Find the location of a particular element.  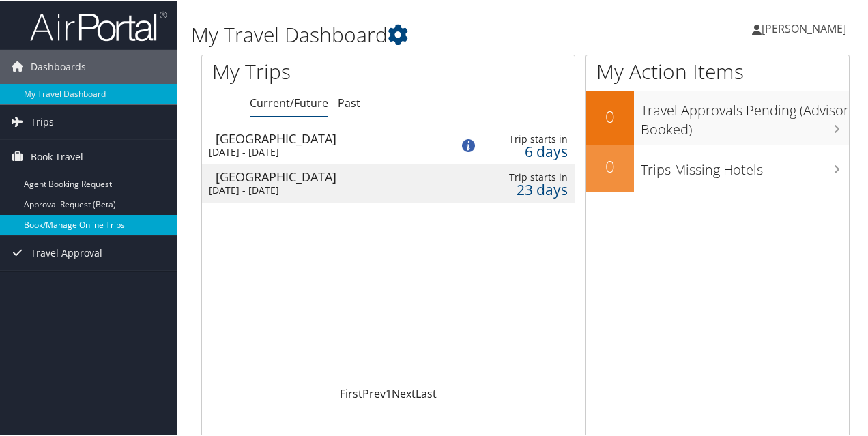

div: 6 days is located at coordinates (528, 150).